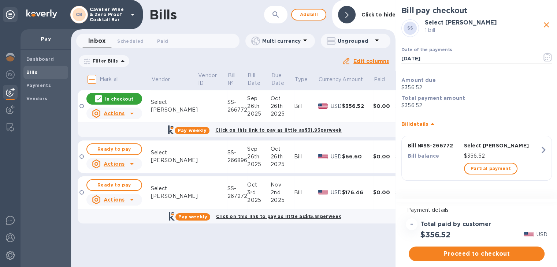 Image resolution: width=557 pixels, height=267 pixels. Describe the element at coordinates (491, 169) in the screenshot. I see `button: Partial payment` at that location.